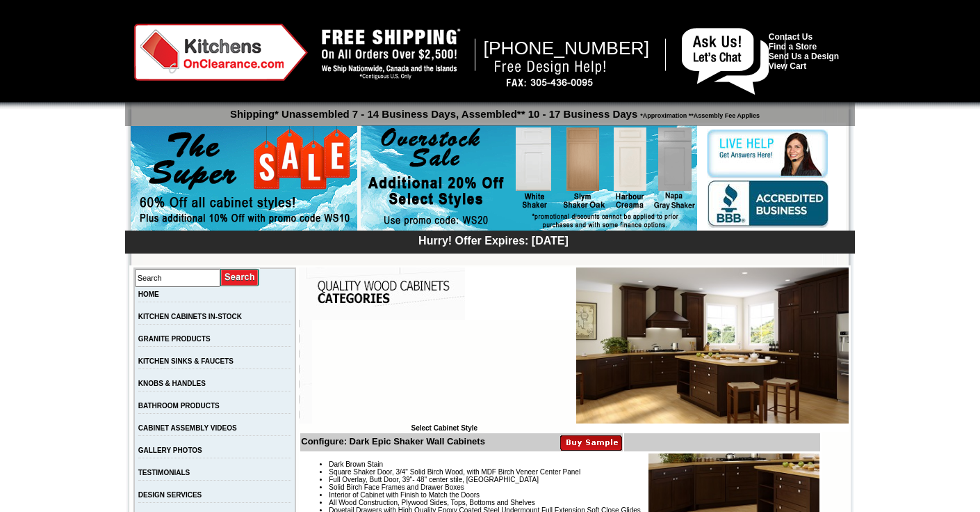  I want to click on a: BATHROOM PRODUCTS, so click(179, 405).